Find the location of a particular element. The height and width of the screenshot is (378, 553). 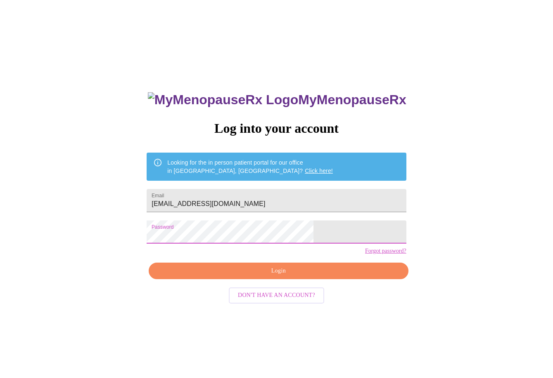

a: Don't have an account? is located at coordinates (276, 294).